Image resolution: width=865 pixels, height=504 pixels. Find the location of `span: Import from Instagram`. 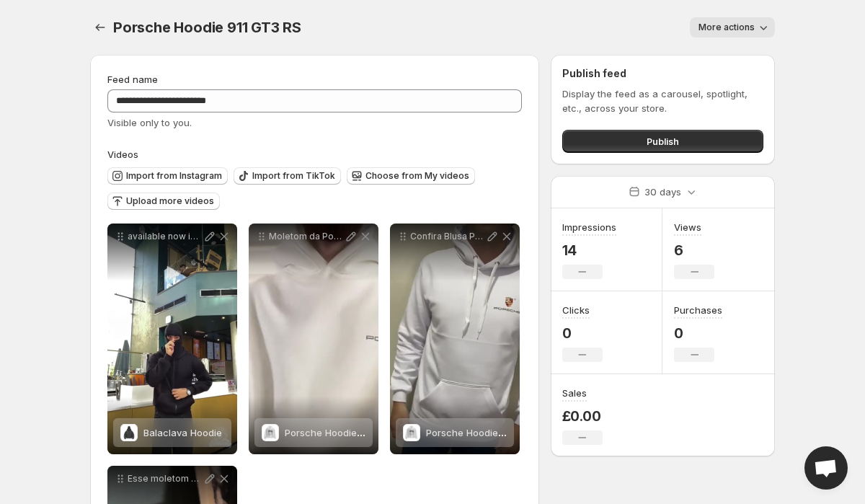

span: Import from Instagram is located at coordinates (174, 176).